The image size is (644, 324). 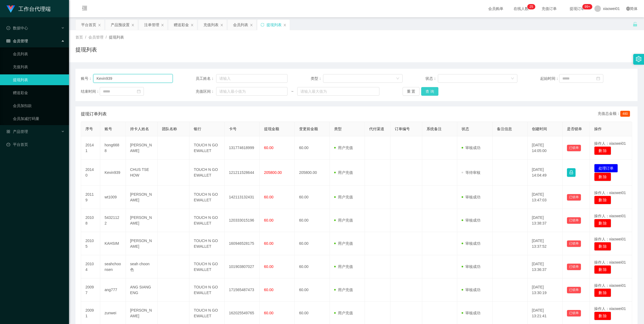 What do you see at coordinates (242, 197) in the screenshot?
I see `td: 142113132431` at bounding box center [242, 197].